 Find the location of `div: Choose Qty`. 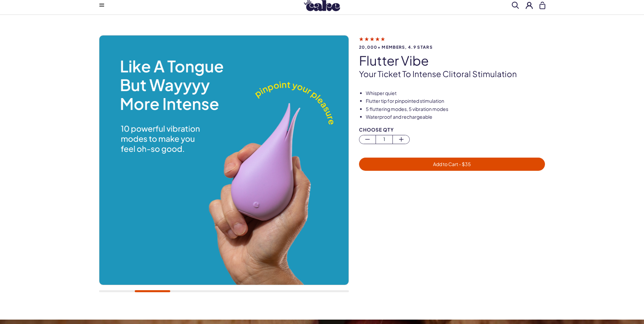

div: Choose Qty is located at coordinates (452, 129).